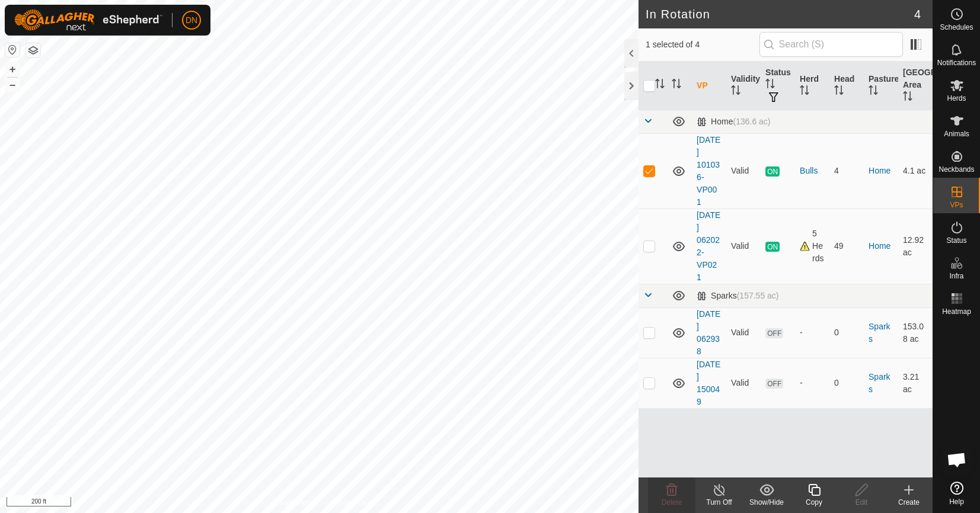  What do you see at coordinates (861, 502) in the screenshot?
I see `div: Edit` at bounding box center [861, 502].